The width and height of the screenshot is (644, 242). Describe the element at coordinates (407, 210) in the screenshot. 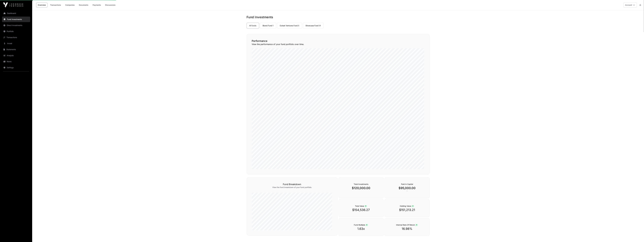

I see `p: $151,213.21` at that location.